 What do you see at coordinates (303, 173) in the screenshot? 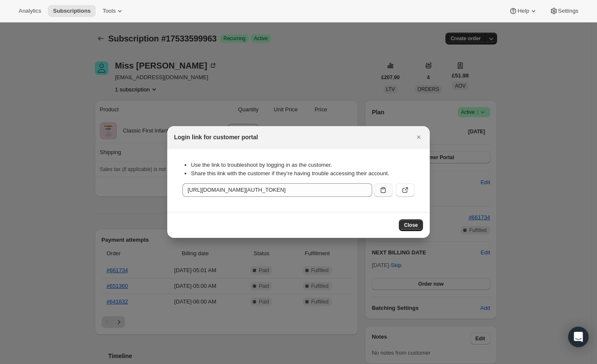
I see `li: Share this link with the customer if they’re having trouble accessing their account.` at bounding box center [303, 173].